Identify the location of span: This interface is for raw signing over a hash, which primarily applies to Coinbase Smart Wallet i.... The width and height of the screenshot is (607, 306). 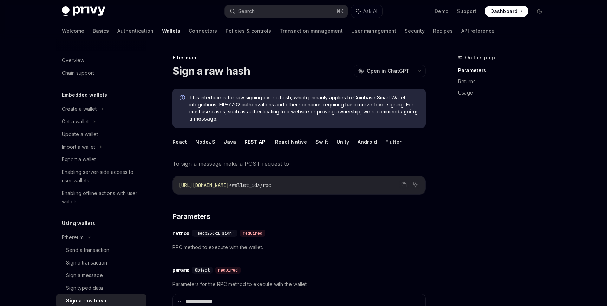
(304, 108).